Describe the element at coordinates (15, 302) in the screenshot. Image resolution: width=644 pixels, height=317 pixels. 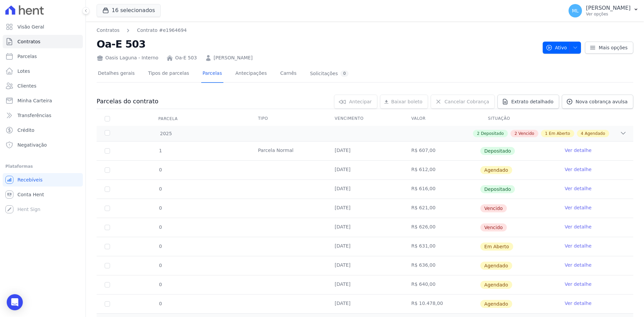
I see `div: Open Intercom Messenger` at that location.